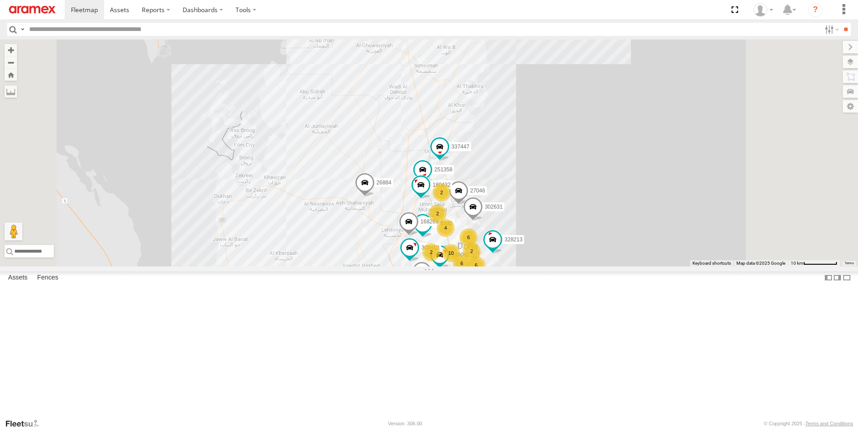 This screenshot has height=428, width=858. Describe the element at coordinates (11, 62) in the screenshot. I see `button: Zoom out` at that location.